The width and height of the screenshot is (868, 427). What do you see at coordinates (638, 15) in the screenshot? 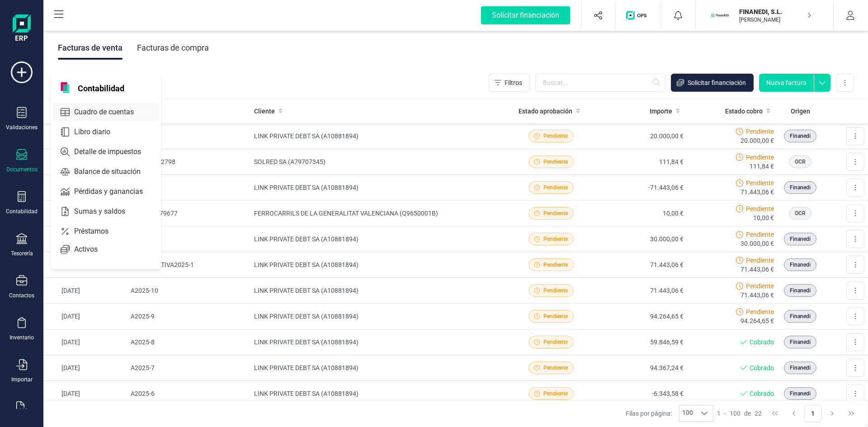
I see `img: Logo de OPS` at bounding box center [638, 15].